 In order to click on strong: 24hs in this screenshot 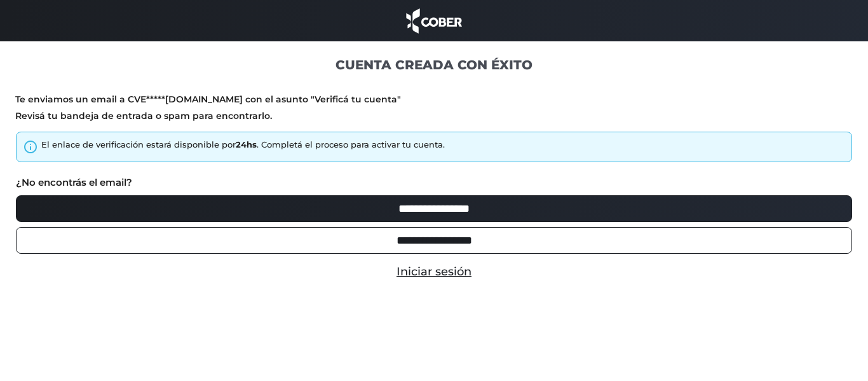, I will do `click(246, 144)`.